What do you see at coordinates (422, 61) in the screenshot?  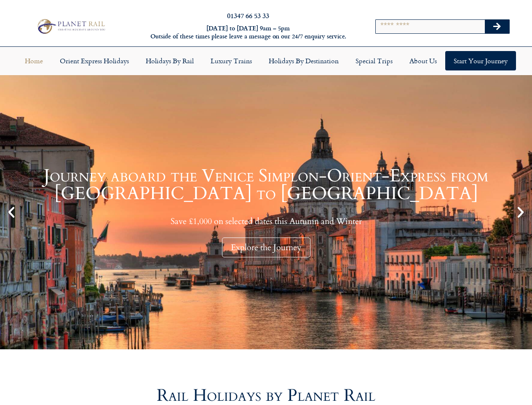 I see `a: About Us` at bounding box center [422, 61].